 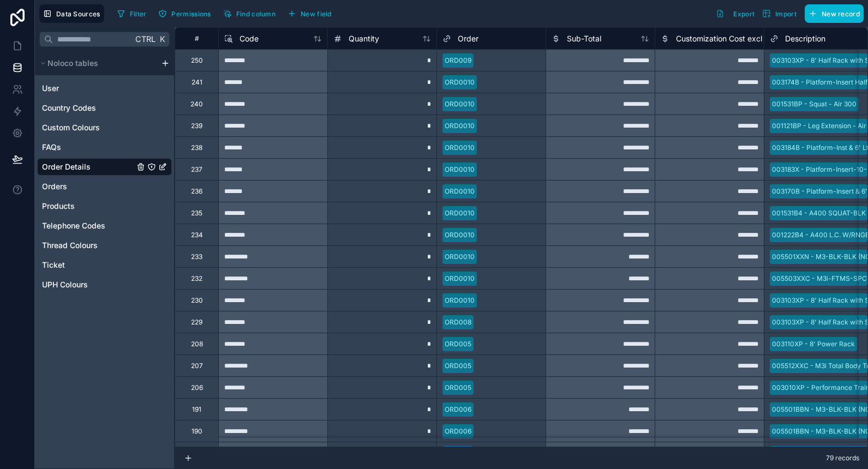 I want to click on a: Thread Colours, so click(x=104, y=246).